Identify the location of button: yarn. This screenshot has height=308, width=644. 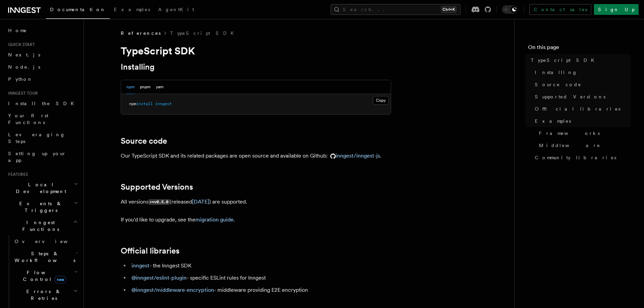
(160, 87).